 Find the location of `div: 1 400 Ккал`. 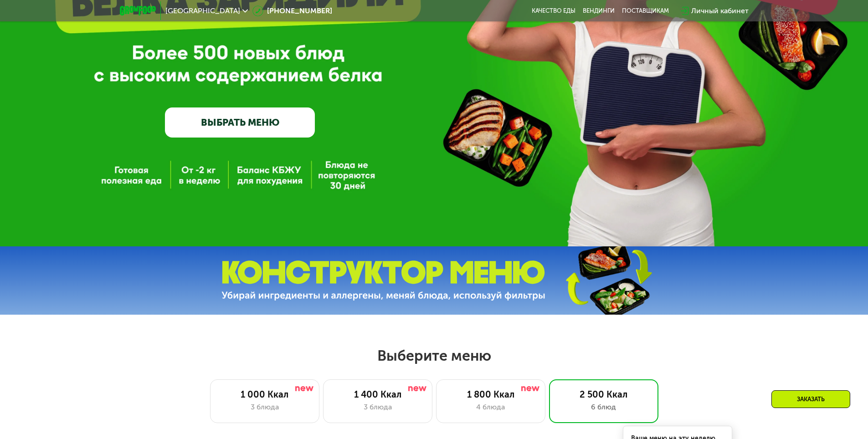

div: 1 400 Ккал is located at coordinates (378, 394).